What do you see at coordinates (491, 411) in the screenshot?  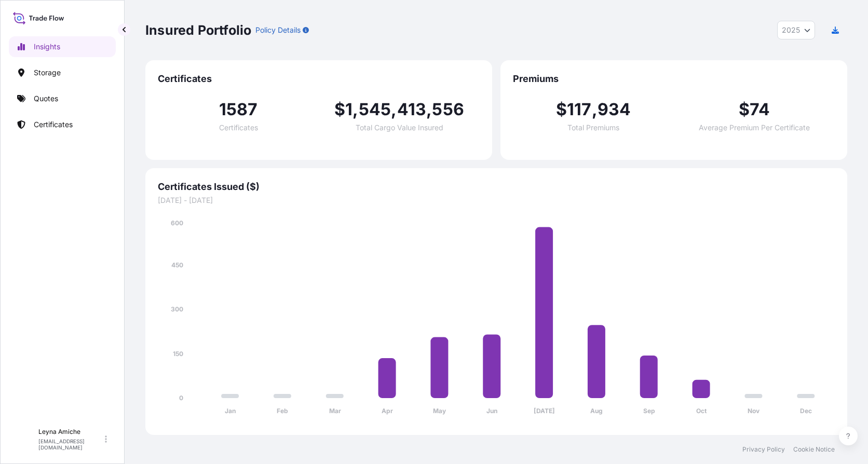 I see `tspan: Jun` at bounding box center [491, 411].